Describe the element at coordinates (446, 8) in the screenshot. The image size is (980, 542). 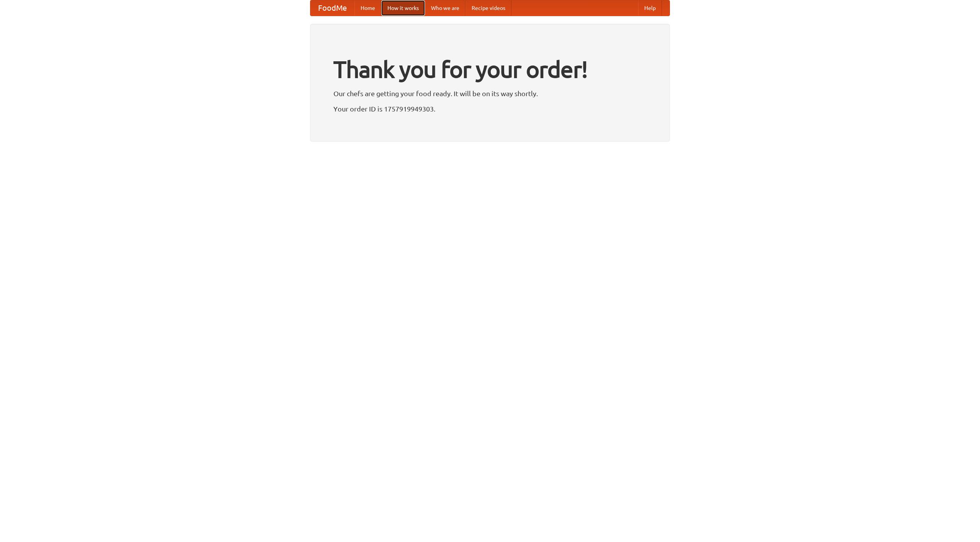
I see `a: Who we are` at that location.